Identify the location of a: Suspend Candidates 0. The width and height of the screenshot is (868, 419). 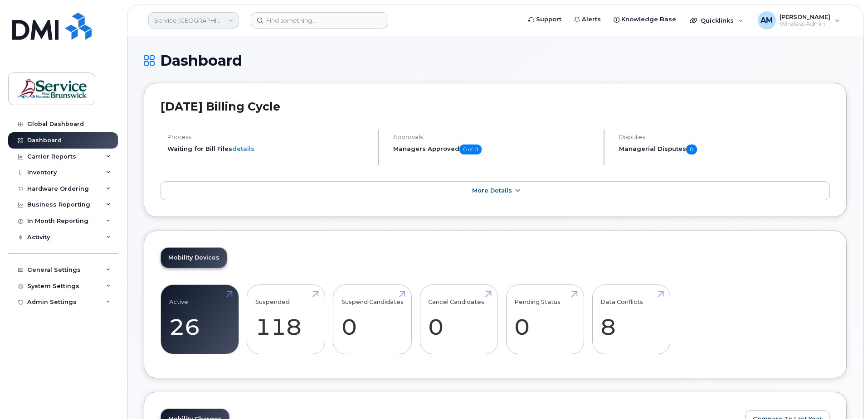
(372, 319).